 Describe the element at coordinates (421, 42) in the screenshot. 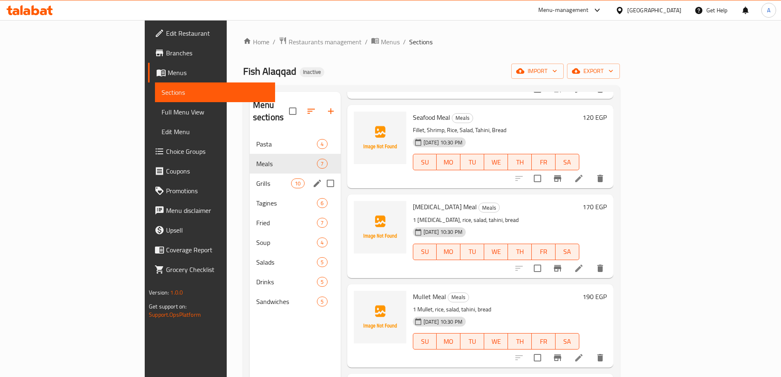

I see `span: Sections` at that location.